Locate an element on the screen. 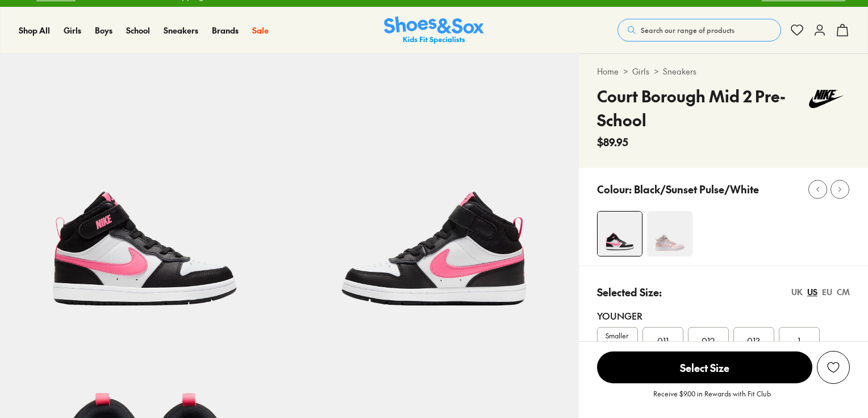  button: Select Size is located at coordinates (705, 368).